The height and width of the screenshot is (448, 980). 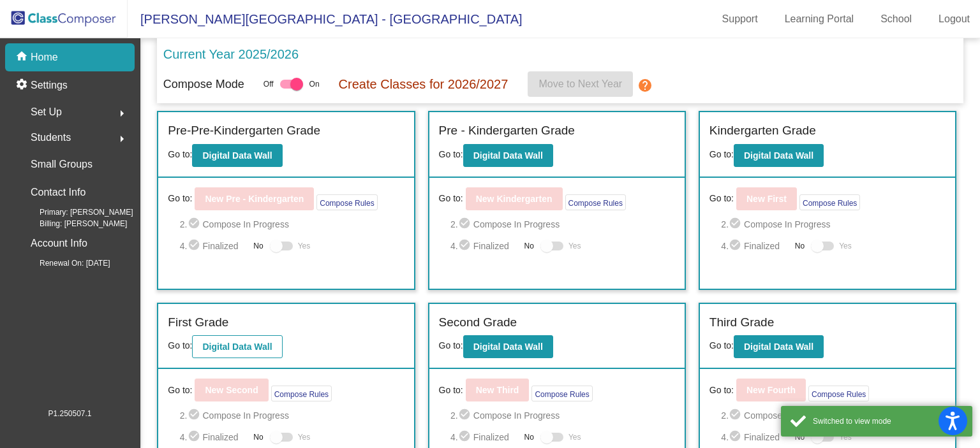 What do you see at coordinates (58, 193) in the screenshot?
I see `p: Contact Info` at bounding box center [58, 193].